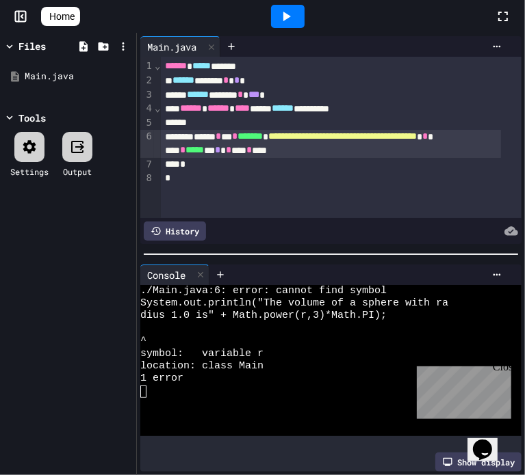 The image size is (525, 475). Describe the element at coordinates (60, 16) in the screenshot. I see `a: Home` at that location.